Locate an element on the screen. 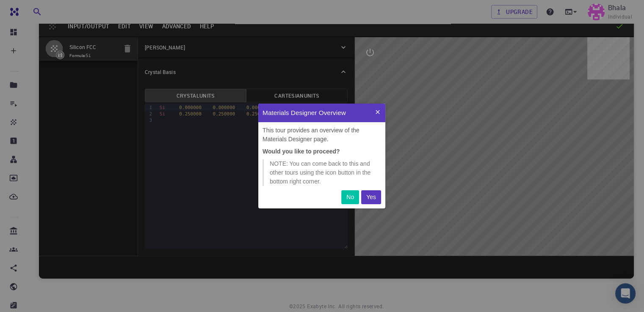 This screenshot has width=644, height=312. p: This tour provides an overview of the Materials Designer page. is located at coordinates (322, 135).